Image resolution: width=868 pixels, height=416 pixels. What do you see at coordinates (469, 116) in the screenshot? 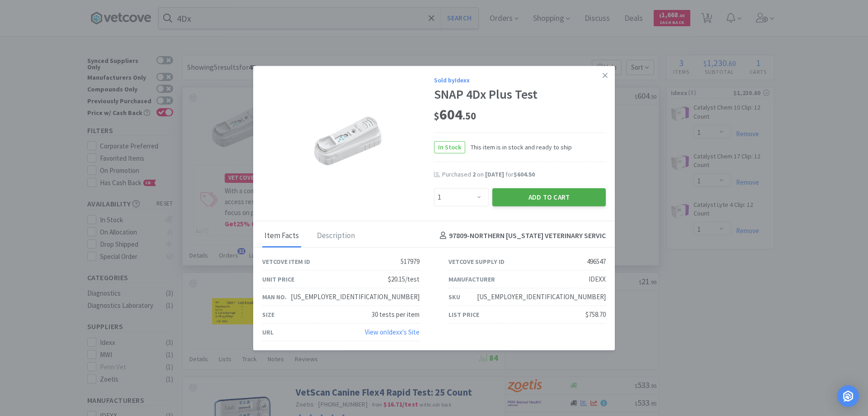
I see `span: . 50` at bounding box center [469, 116].